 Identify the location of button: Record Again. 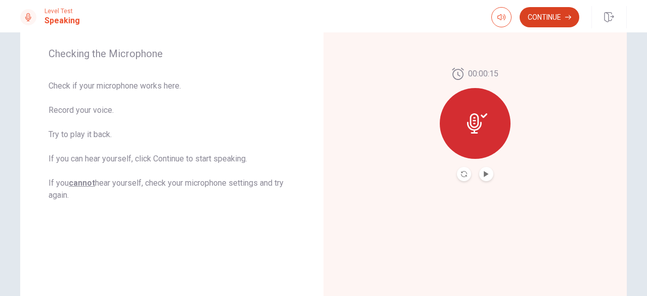
(464, 174).